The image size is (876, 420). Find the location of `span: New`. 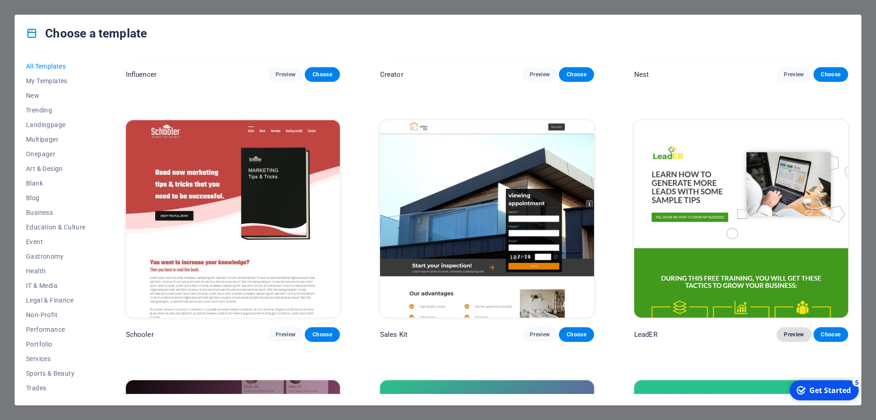

span: New is located at coordinates (56, 95).